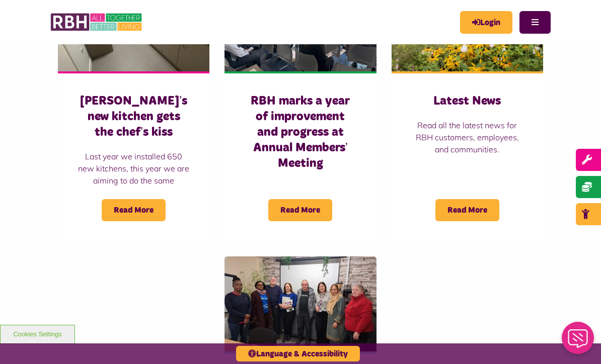 The image size is (601, 364). I want to click on a: MyRBH, so click(486, 22).